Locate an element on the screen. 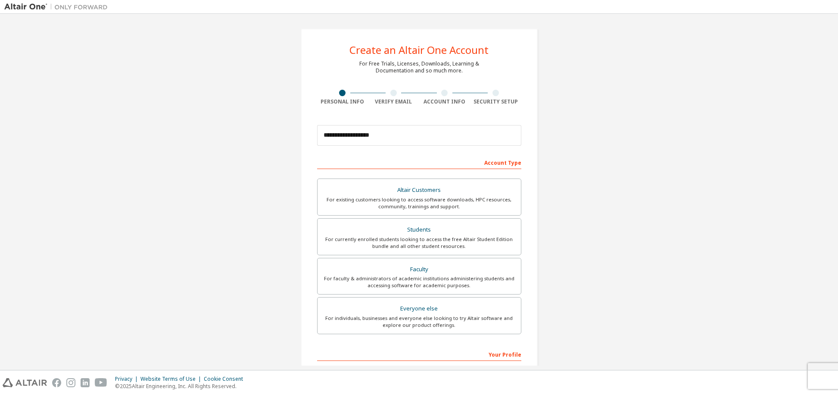 This screenshot has height=395, width=838. div: Create an Altair One Account is located at coordinates (419, 50).